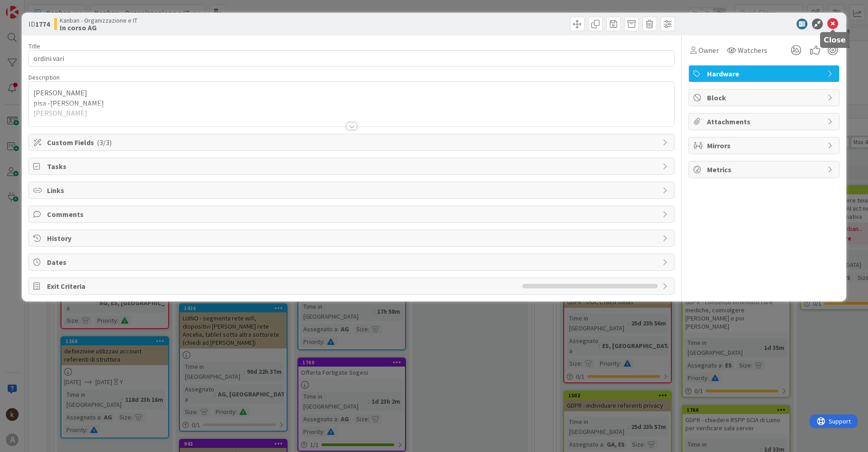 This screenshot has width=868, height=452. What do you see at coordinates (352, 191) in the screenshot?
I see `span: Links` at bounding box center [352, 191].